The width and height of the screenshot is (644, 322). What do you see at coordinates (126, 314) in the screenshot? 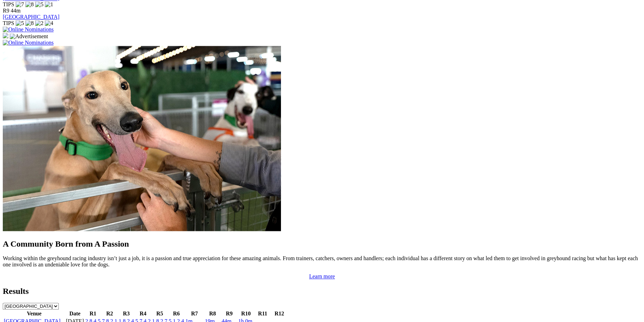
I see `th: R3` at bounding box center [126, 314].